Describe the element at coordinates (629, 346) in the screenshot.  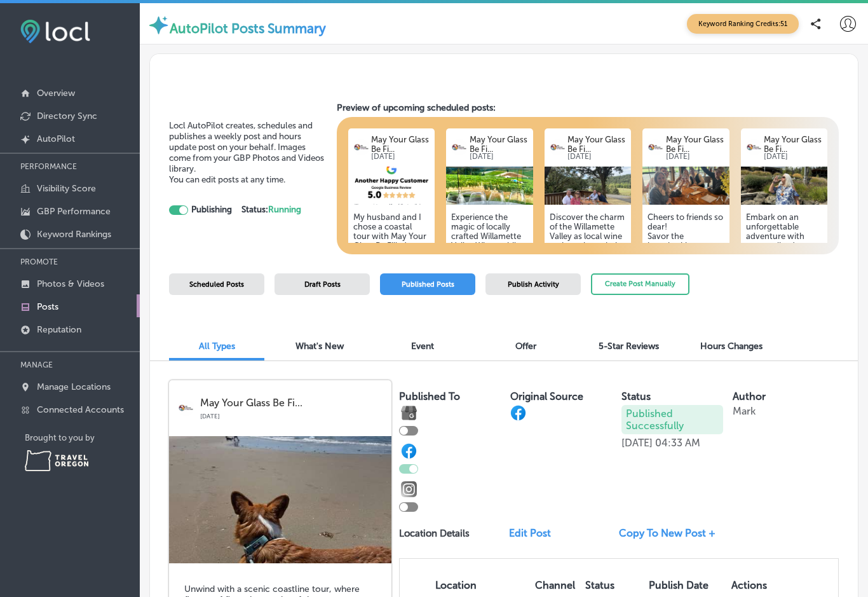
I see `span: 5-Star Reviews` at that location.